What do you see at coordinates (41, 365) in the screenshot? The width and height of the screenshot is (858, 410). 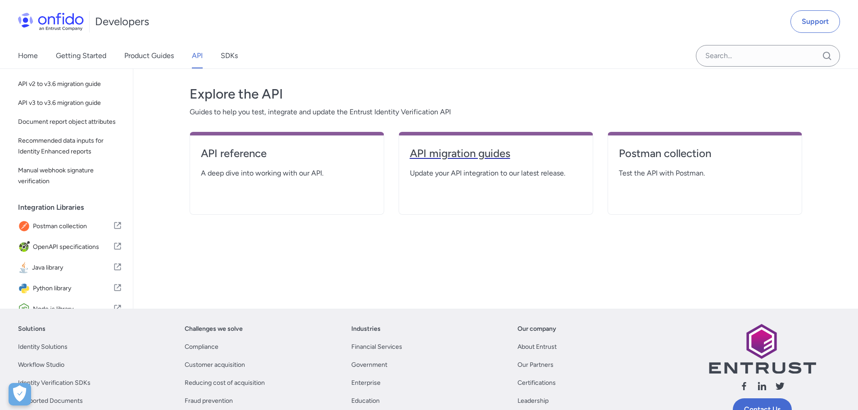 I see `a: Workflow Studio` at bounding box center [41, 365].